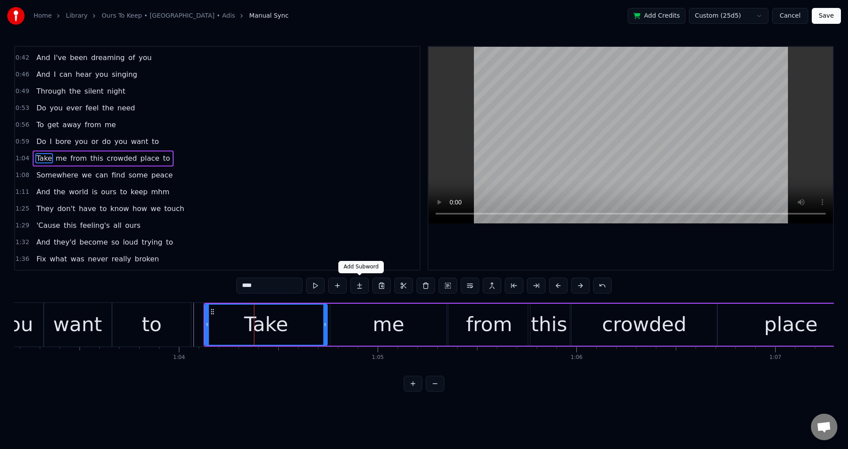  What do you see at coordinates (22, 91) in the screenshot?
I see `span: 0:49` at bounding box center [22, 91].